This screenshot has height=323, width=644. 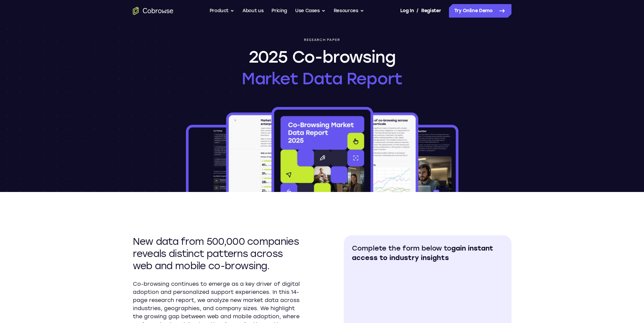 I want to click on h2: Complete the form below to, so click(x=427, y=253).